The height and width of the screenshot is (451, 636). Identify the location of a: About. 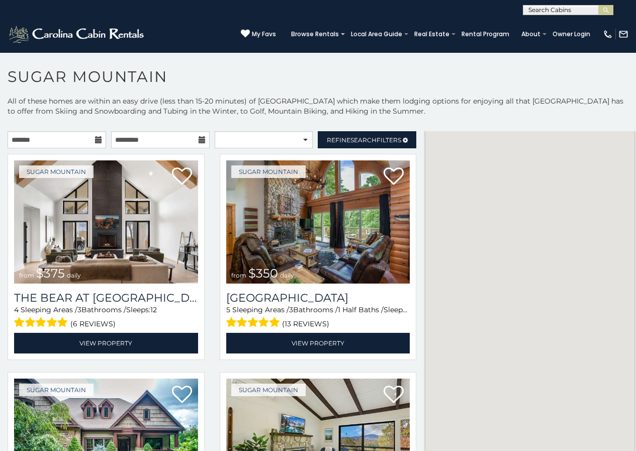
(531, 34).